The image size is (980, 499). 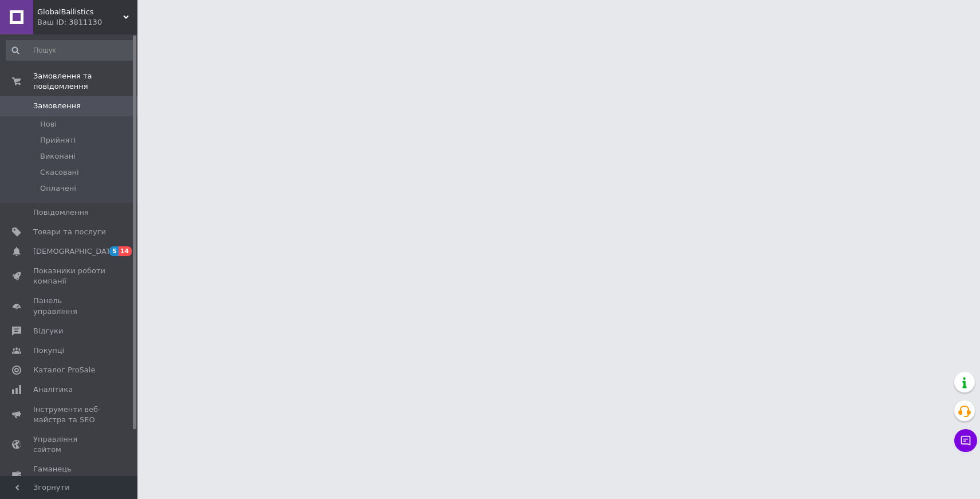 I want to click on span: Каталог ProSale, so click(x=64, y=370).